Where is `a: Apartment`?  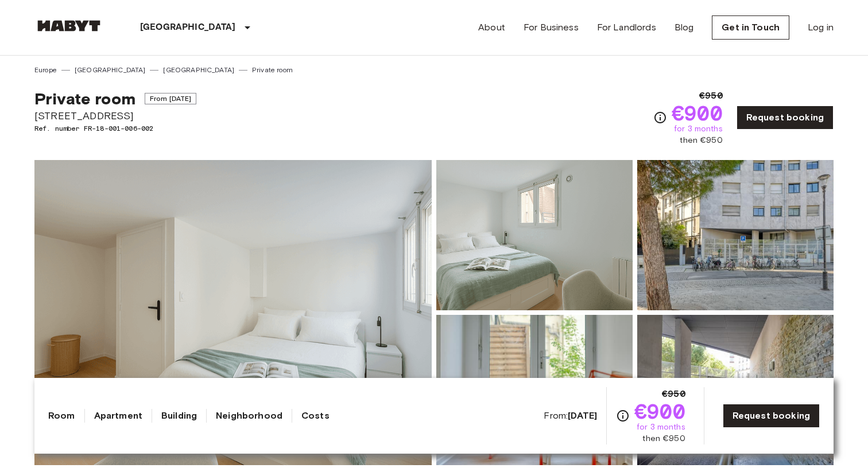
a: Apartment is located at coordinates (118, 416).